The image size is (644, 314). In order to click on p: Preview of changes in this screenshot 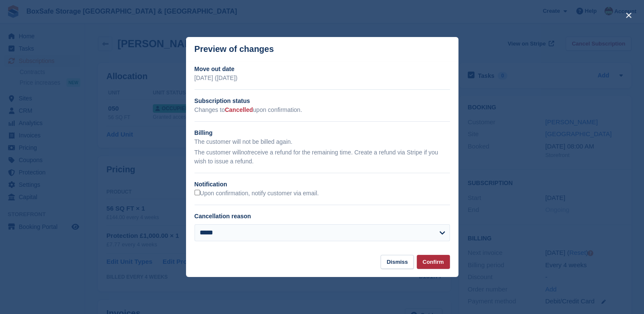, I will do `click(234, 49)`.